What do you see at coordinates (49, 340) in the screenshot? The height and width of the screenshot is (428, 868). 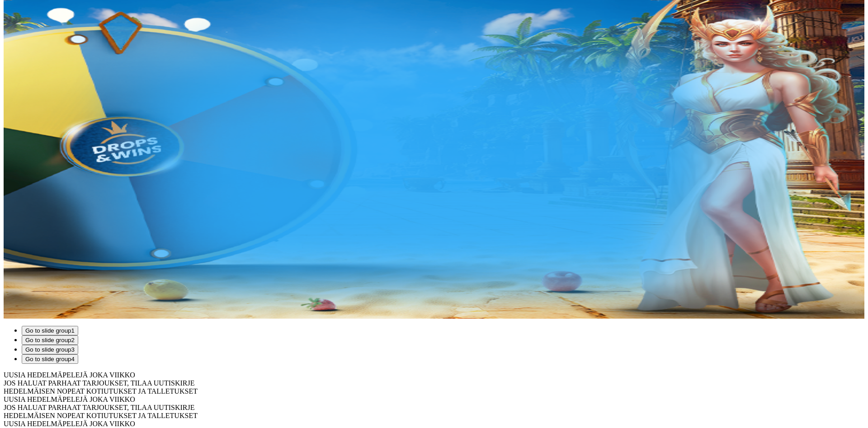 I see `button: Go to slide group2` at bounding box center [49, 340].